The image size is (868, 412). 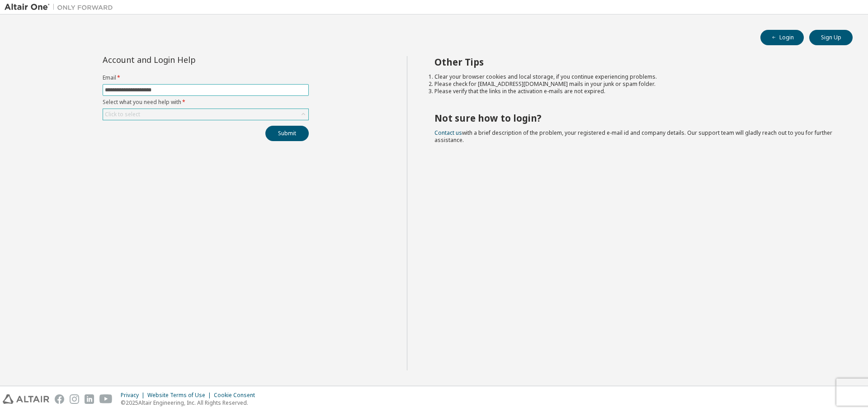 I want to click on img: linkedin.svg, so click(x=89, y=399).